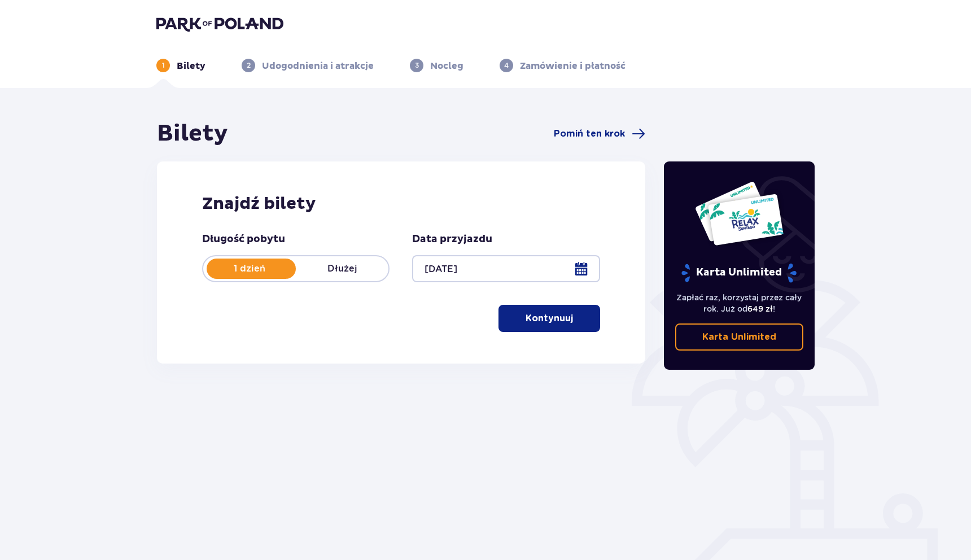  What do you see at coordinates (447, 66) in the screenshot?
I see `p: Nocleg` at bounding box center [447, 66].